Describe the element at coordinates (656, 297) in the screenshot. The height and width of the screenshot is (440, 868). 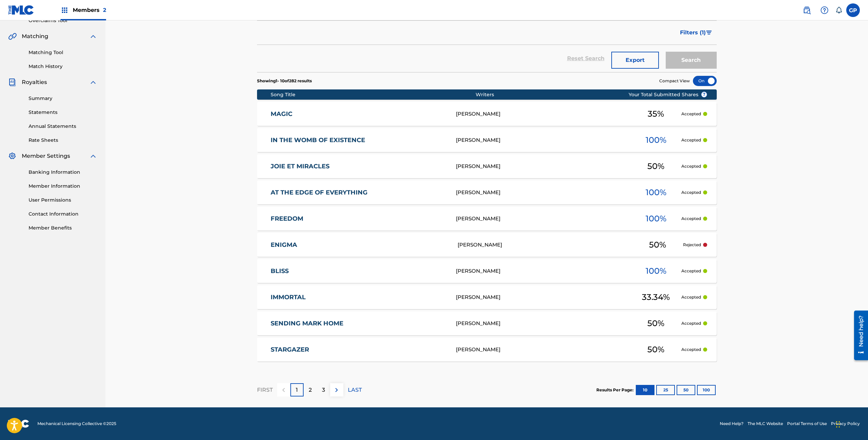
I see `span: 33.34 %` at that location.